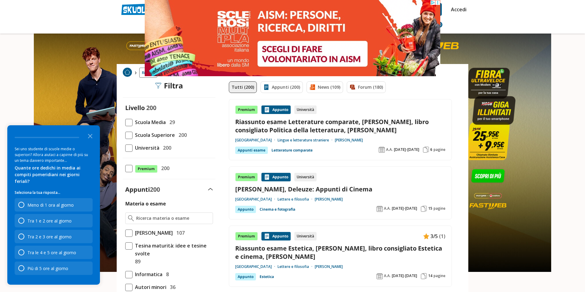 Image resolution: width=585 pixels, height=292 pixels. What do you see at coordinates (149, 122) in the screenshot?
I see `span: Scuola Media` at bounding box center [149, 122].